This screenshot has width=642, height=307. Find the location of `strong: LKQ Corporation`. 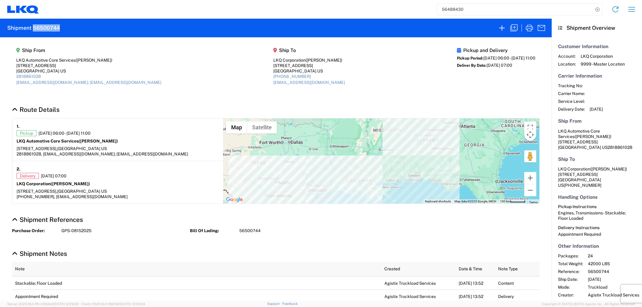

strong: LKQ Corporation is located at coordinates (53, 184).